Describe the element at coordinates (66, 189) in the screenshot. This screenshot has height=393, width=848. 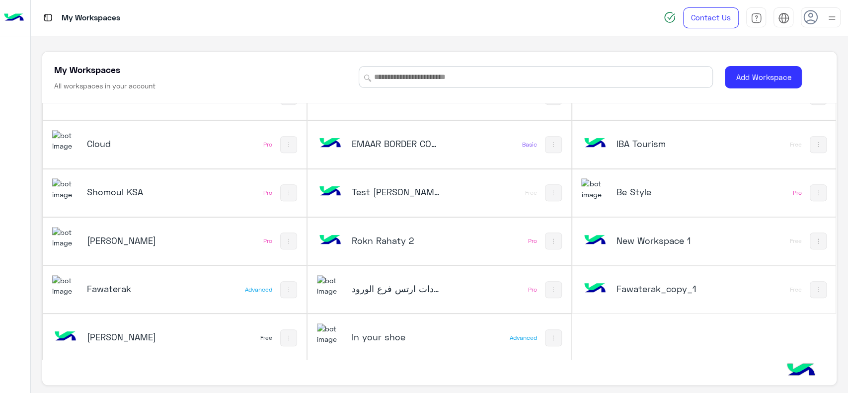
I see `img: 110260793960483` at that location.